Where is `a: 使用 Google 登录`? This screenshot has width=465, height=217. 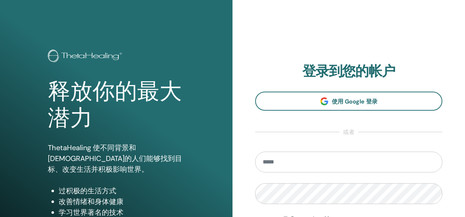 a: 使用 Google 登录 is located at coordinates (349, 101).